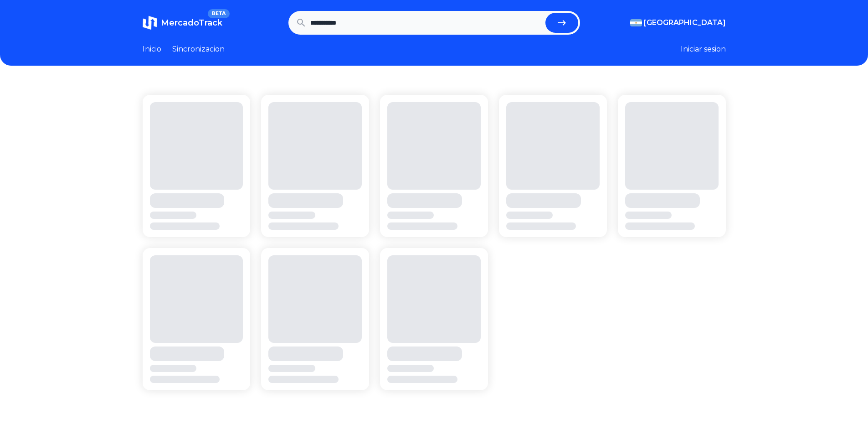 This screenshot has height=424, width=868. What do you see at coordinates (198, 49) in the screenshot?
I see `a: Sincronizacion` at bounding box center [198, 49].